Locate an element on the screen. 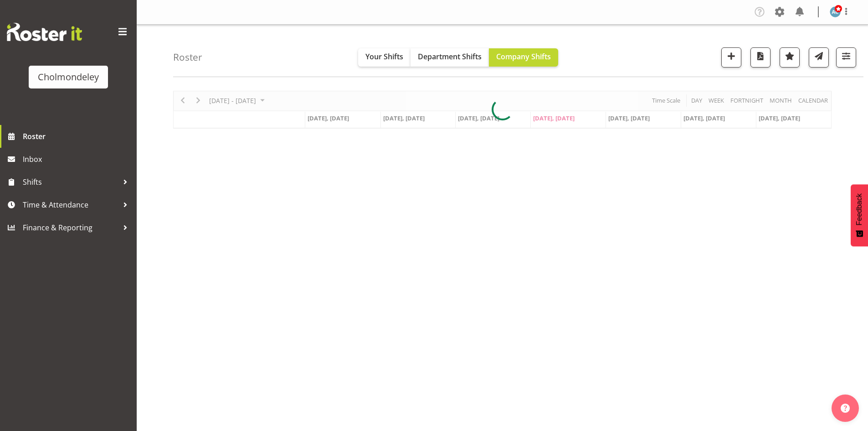  button: Feedback - Show survey is located at coordinates (859, 215).